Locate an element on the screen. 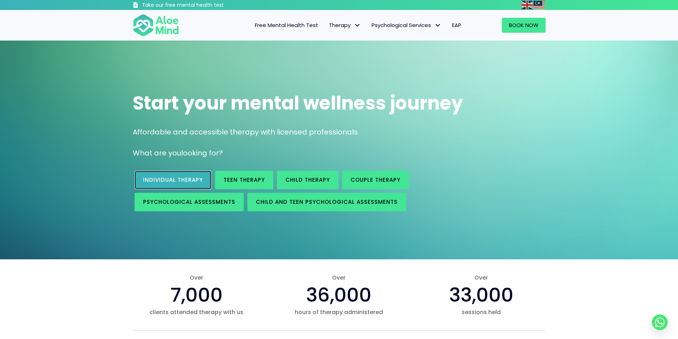 The image size is (678, 339). a: Free Mental Health Test is located at coordinates (286, 25).